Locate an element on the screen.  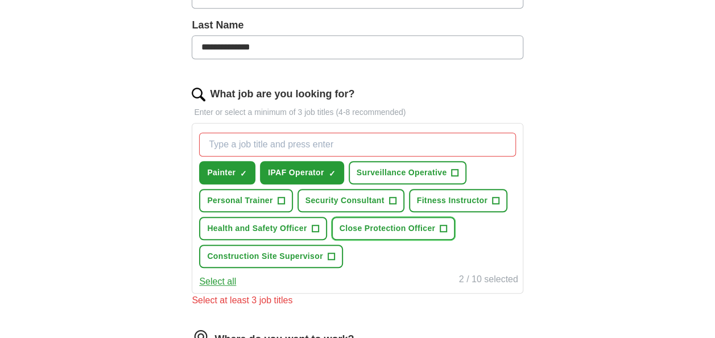
input: Type a job title and press enter is located at coordinates (357, 144).